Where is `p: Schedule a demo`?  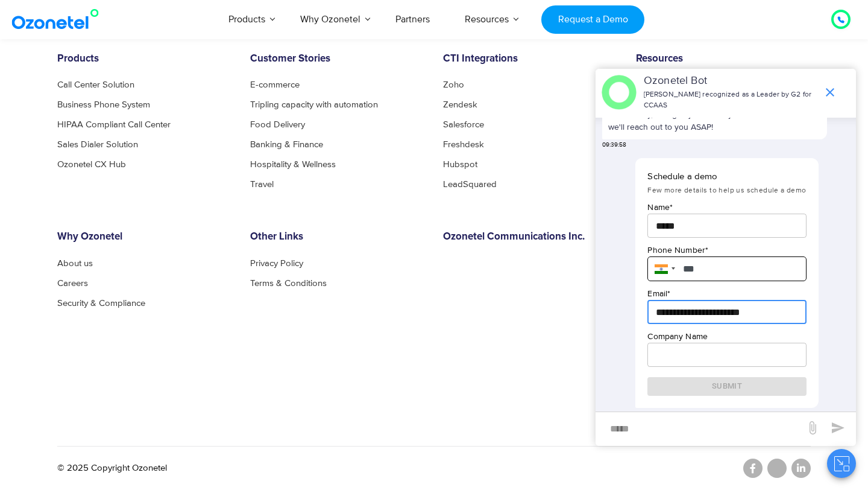
p: Schedule a demo is located at coordinates (726, 177).